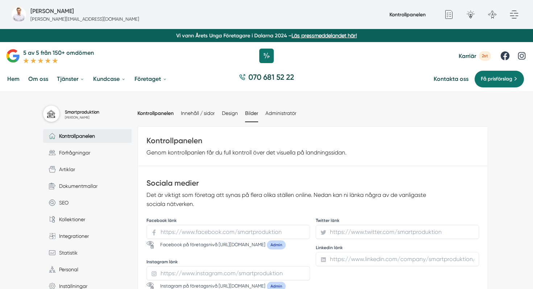  I want to click on div: Endast administratörer ser detta., so click(216, 245).